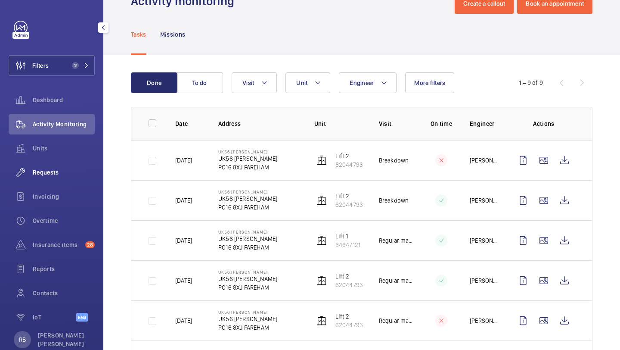 The image size is (620, 350). What do you see at coordinates (57, 245) in the screenshot?
I see `span: Insurance items` at bounding box center [57, 245].